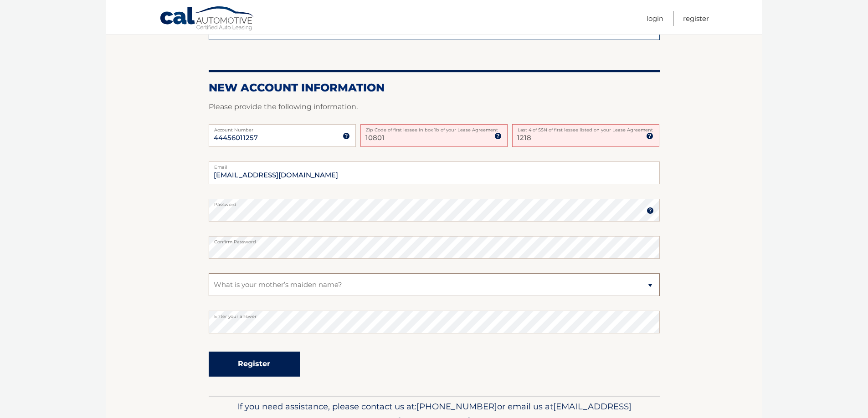 This screenshot has height=418, width=868. Describe the element at coordinates (254, 365) in the screenshot. I see `button: Register` at that location.